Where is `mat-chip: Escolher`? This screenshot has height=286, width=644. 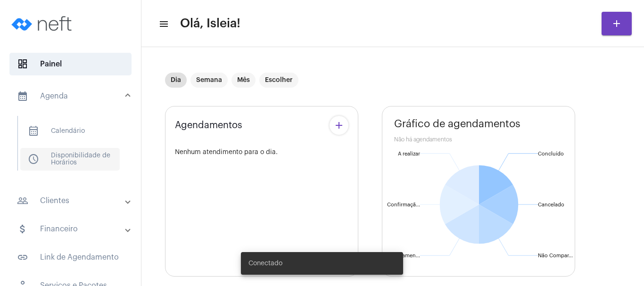
mat-chip: Escolher is located at coordinates (279, 80).